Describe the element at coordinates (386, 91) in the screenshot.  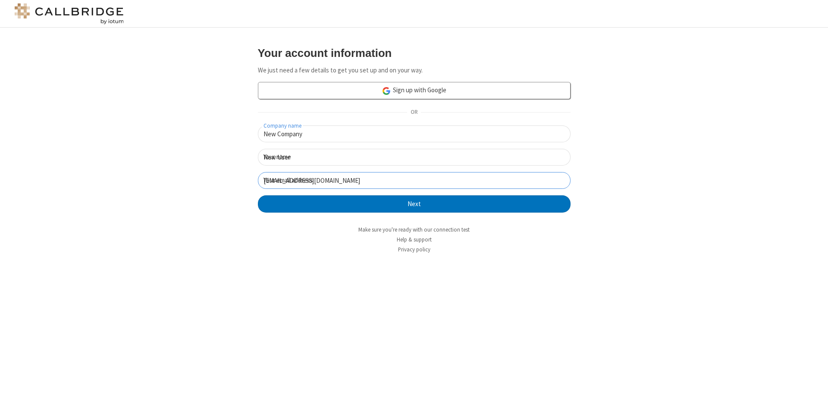
I see `img: google-icon.png` at that location.